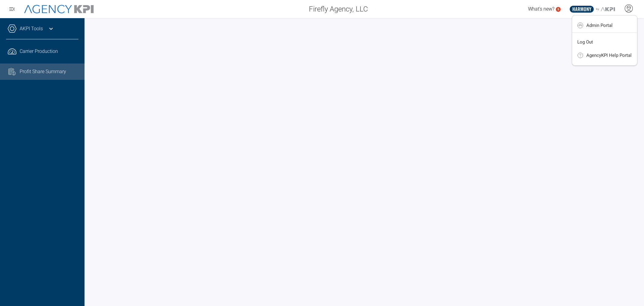  Describe the element at coordinates (39, 51) in the screenshot. I see `span: Carrier Production` at that location.